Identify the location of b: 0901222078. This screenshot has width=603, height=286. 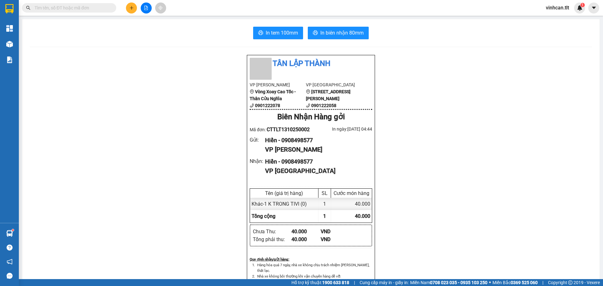
(267, 105).